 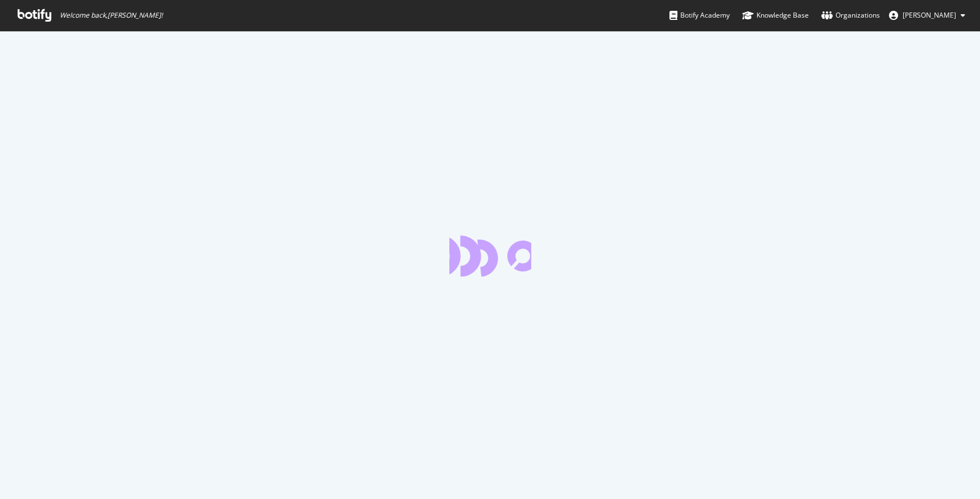 What do you see at coordinates (851, 16) in the screenshot?
I see `div: Organizations` at bounding box center [851, 16].